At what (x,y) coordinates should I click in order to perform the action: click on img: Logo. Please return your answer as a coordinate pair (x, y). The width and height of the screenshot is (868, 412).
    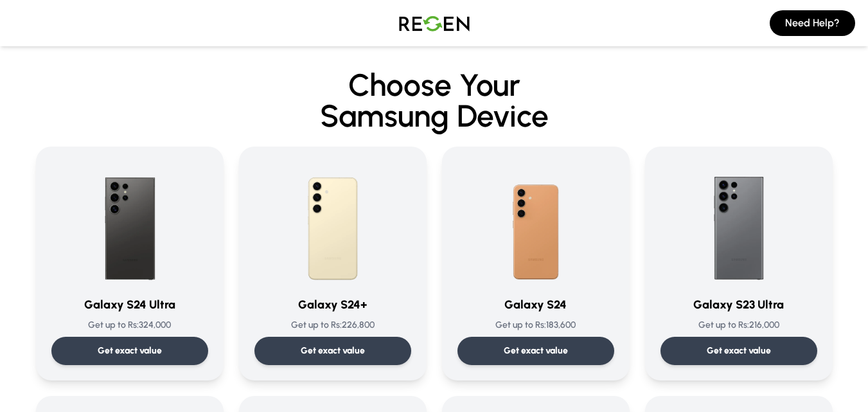
    Looking at the image, I should click on (434, 23).